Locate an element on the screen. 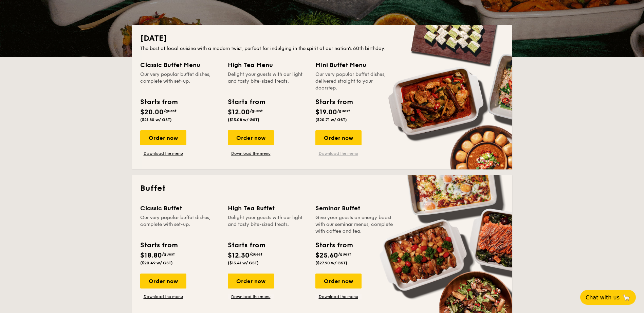 Image resolution: width=644 pixels, height=313 pixels. div: Classic Buffet is located at coordinates (180, 208).